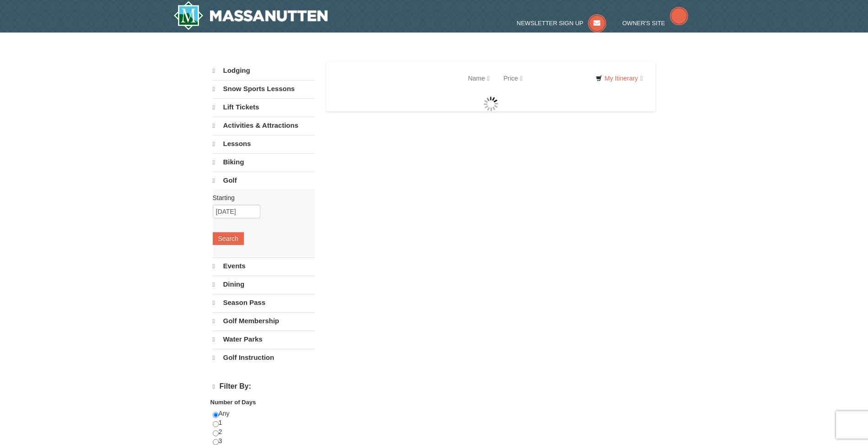  I want to click on a: Golf, so click(263, 180).